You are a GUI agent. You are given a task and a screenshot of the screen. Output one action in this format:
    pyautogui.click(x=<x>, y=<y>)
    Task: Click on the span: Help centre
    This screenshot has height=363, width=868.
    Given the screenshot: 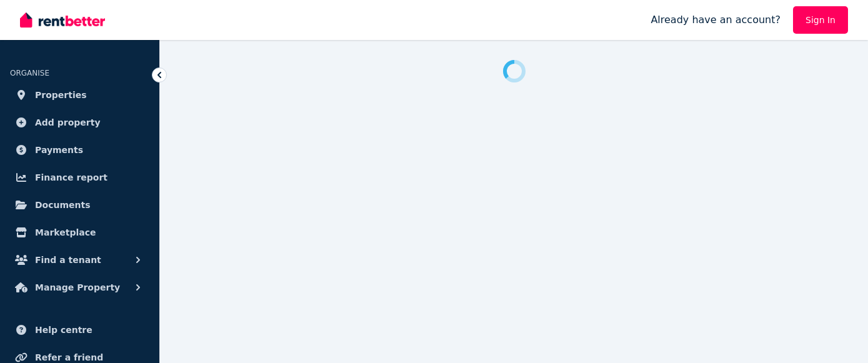 What is the action you would take?
    pyautogui.click(x=64, y=330)
    